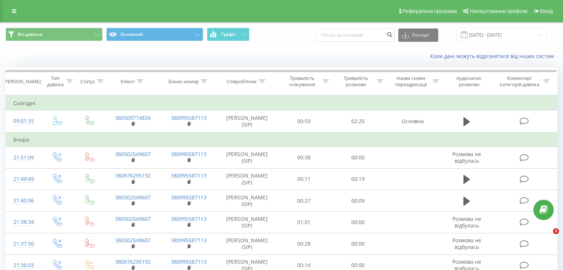 This screenshot has width=563, height=270. What do you see at coordinates (358, 201) in the screenshot?
I see `td: 00:09` at bounding box center [358, 201].